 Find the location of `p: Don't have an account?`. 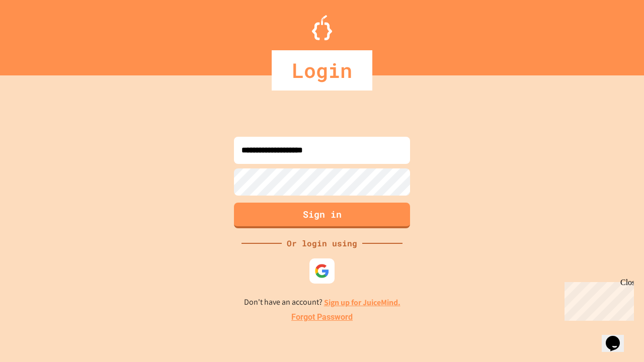

p: Don't have an account? is located at coordinates (322, 302).